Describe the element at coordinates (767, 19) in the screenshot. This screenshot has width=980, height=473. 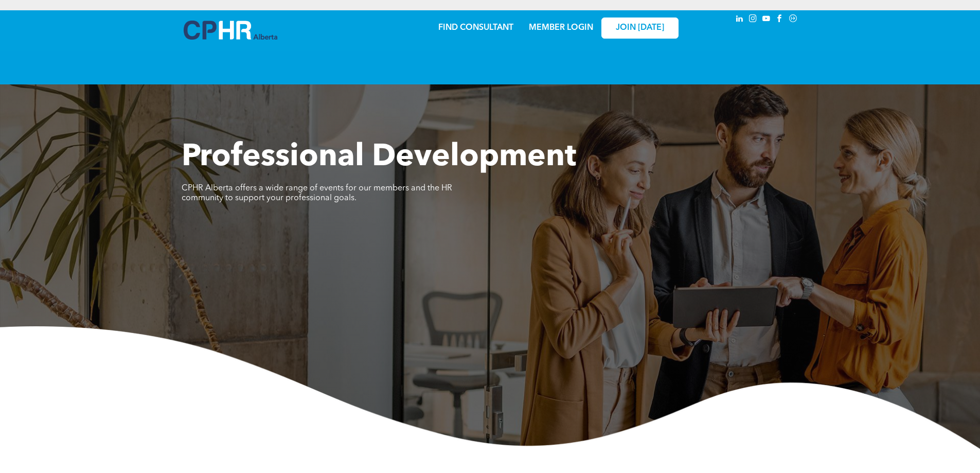
I see `a: youtube` at that location.